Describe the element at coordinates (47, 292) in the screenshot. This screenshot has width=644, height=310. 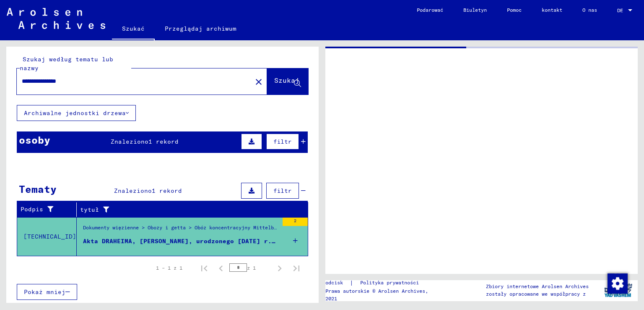
I see `button: Pokaż mniej` at that location.